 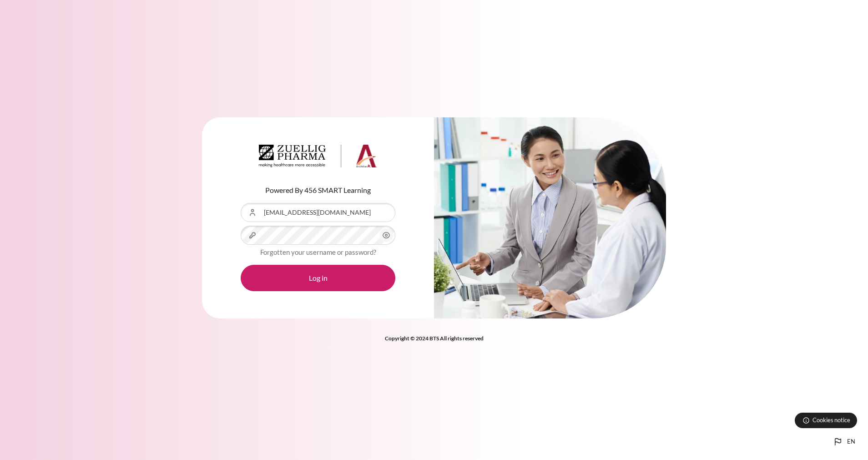 I want to click on img: Architeck, so click(x=318, y=156).